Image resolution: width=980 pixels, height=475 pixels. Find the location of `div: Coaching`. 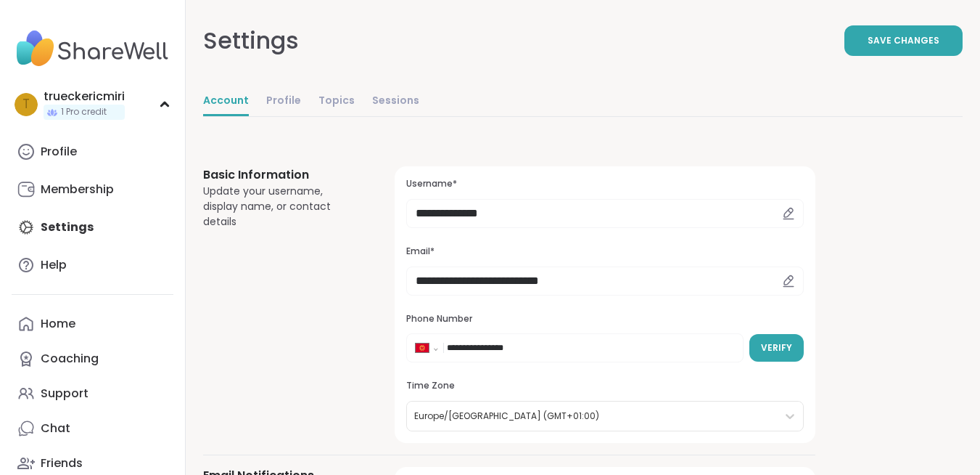

div: Coaching is located at coordinates (70, 358).